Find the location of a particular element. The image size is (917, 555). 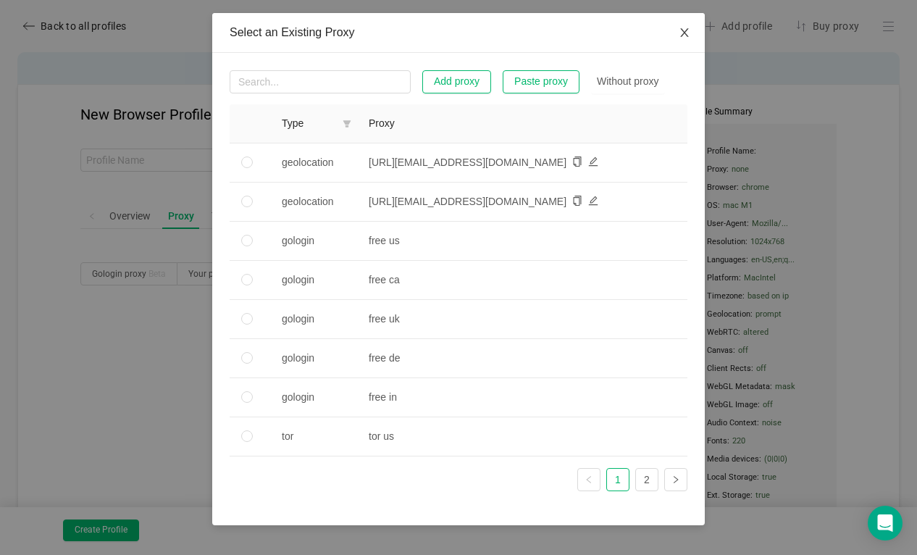

div: free ca is located at coordinates (522, 280).